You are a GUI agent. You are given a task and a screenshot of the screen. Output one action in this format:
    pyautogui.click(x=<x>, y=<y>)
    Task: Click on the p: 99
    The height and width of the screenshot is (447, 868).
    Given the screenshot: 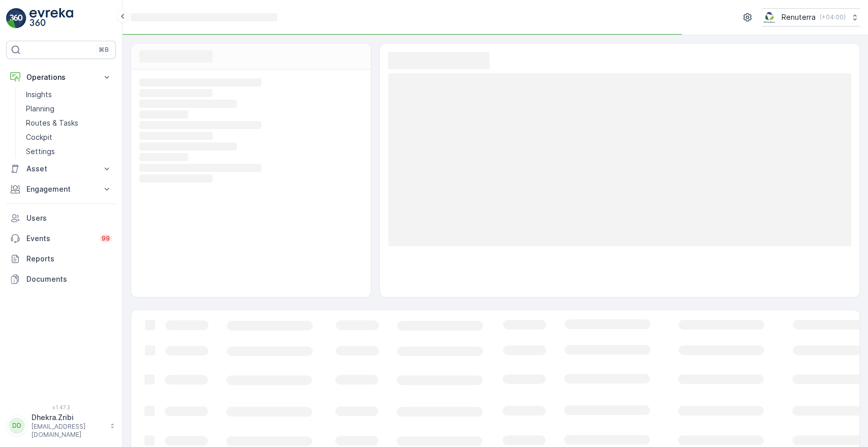 What is the action you would take?
    pyautogui.click(x=106, y=239)
    